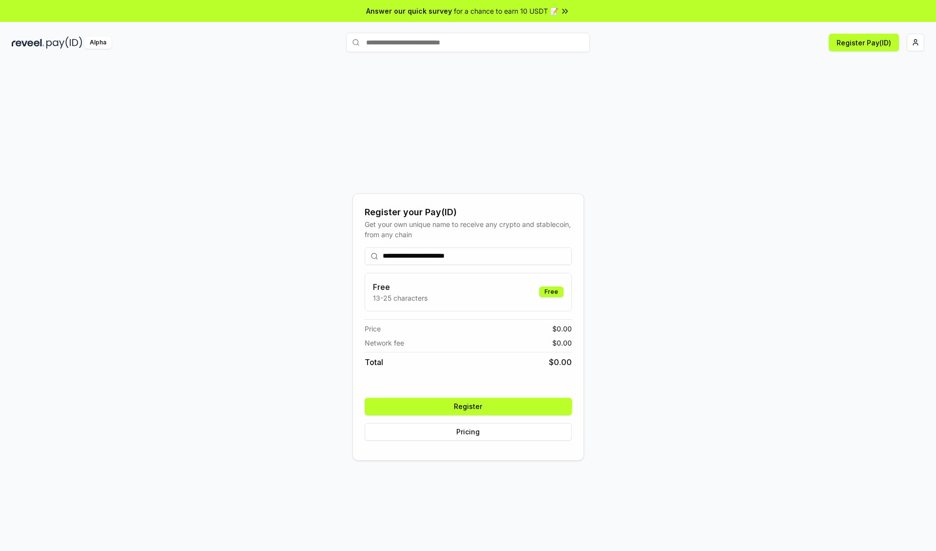  What do you see at coordinates (468, 212) in the screenshot?
I see `div: Register your Pay(ID)` at bounding box center [468, 212].